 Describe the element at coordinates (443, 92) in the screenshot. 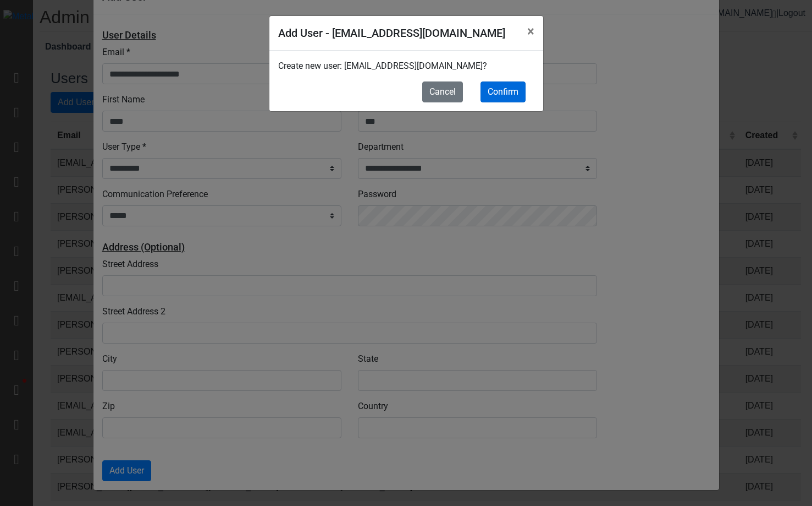

I see `button: Cancel` at that location.